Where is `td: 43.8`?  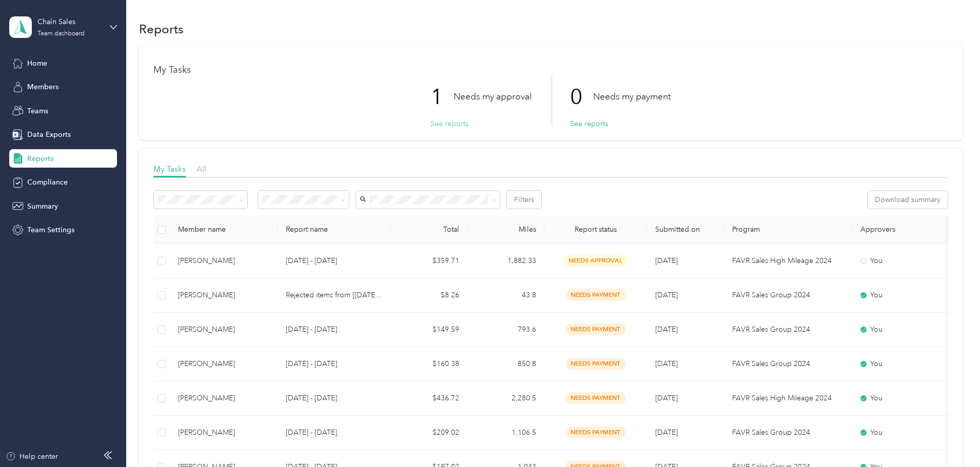 td: 43.8 is located at coordinates (506, 296).